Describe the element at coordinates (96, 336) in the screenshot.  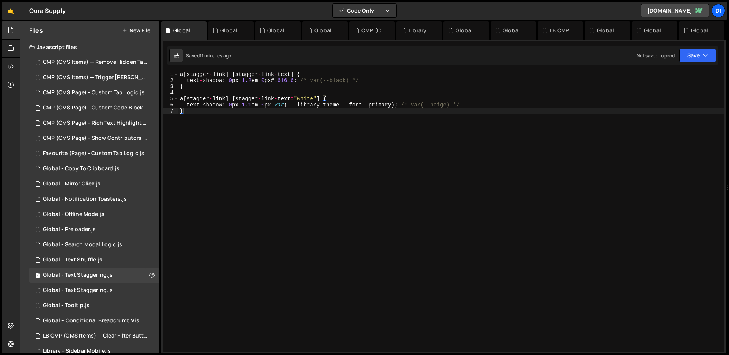
I see `div: 14937/43376.js` at that location.